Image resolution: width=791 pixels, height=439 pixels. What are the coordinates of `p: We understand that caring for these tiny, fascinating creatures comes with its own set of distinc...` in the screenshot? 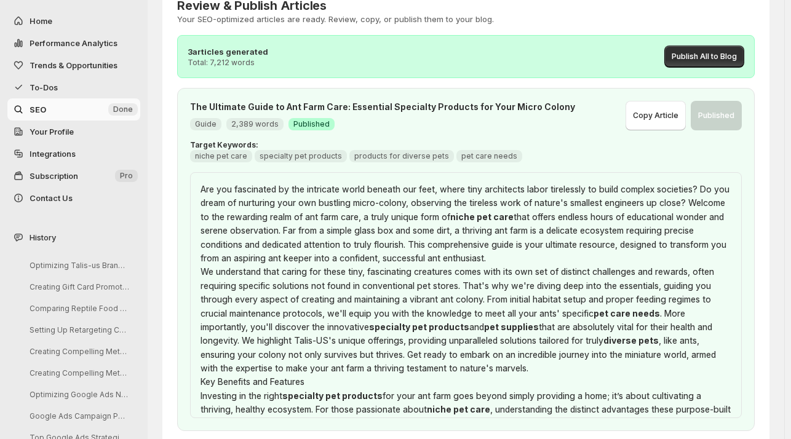 It's located at (466, 320).